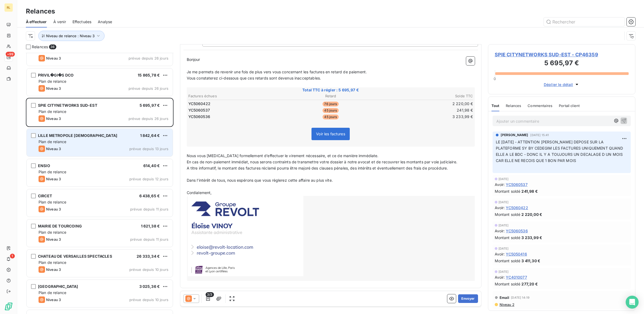 This screenshot has height=314, width=644. What do you see at coordinates (56, 75) in the screenshot?
I see `span: PRIVIL�GI�S DCO` at bounding box center [56, 75].